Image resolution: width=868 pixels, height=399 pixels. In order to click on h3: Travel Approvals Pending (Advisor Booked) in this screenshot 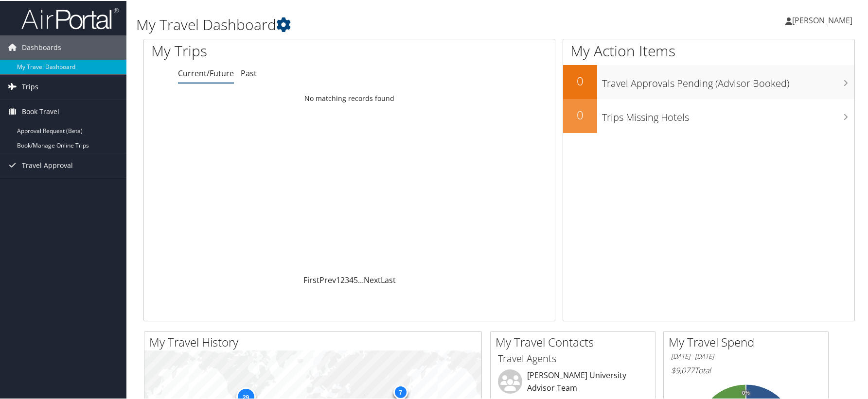, I will do `click(728, 80)`.